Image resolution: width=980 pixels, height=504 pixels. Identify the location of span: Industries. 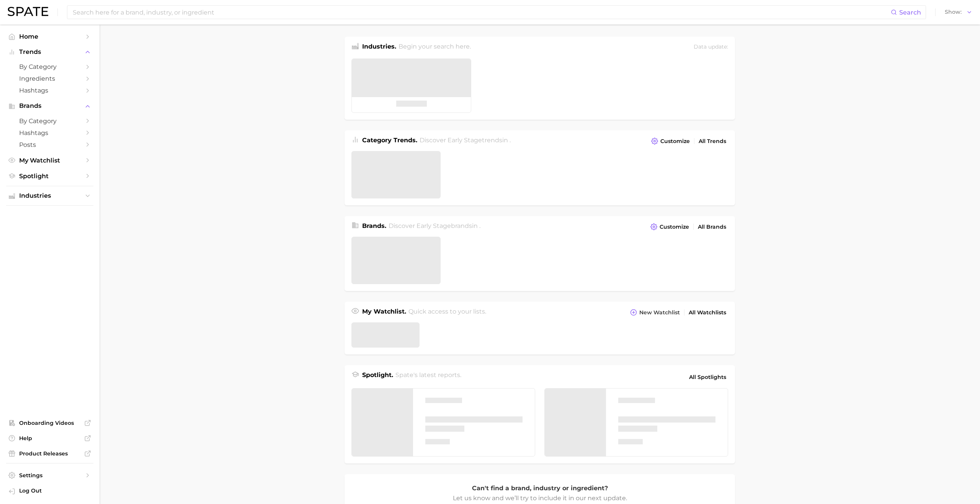
(50, 196).